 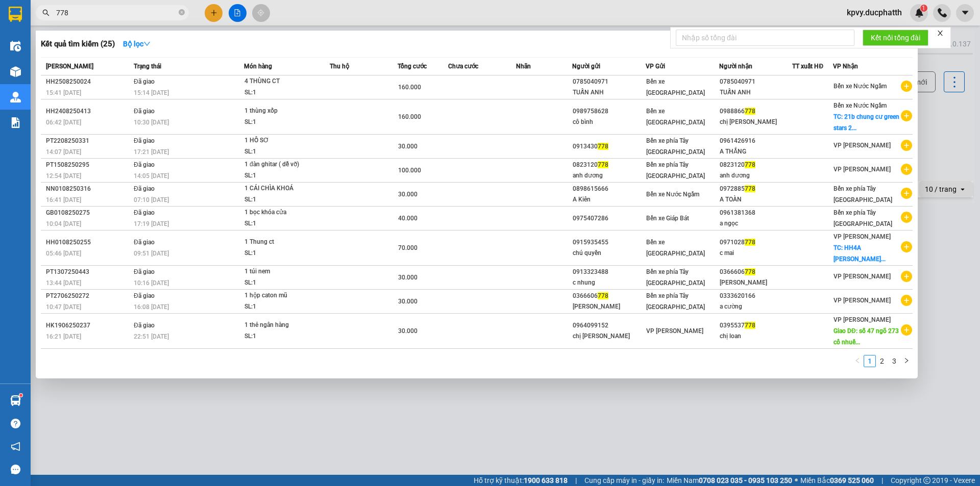 I want to click on span: Kết nối tổng đài, so click(x=895, y=38).